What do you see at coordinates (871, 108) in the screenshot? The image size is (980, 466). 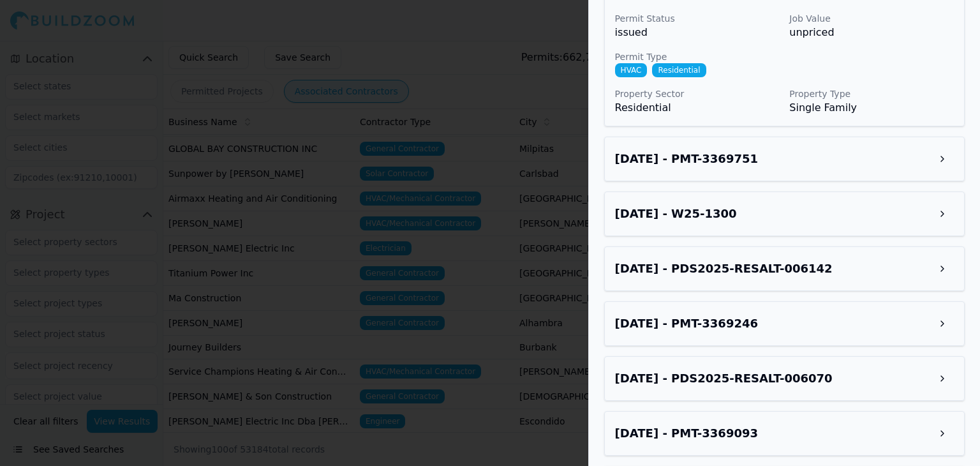 I see `p: Single Family` at bounding box center [871, 108].